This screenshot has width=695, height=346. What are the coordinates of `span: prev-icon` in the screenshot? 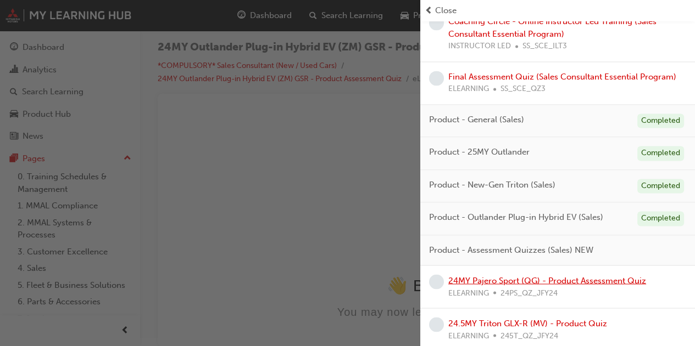 It's located at (428, 10).